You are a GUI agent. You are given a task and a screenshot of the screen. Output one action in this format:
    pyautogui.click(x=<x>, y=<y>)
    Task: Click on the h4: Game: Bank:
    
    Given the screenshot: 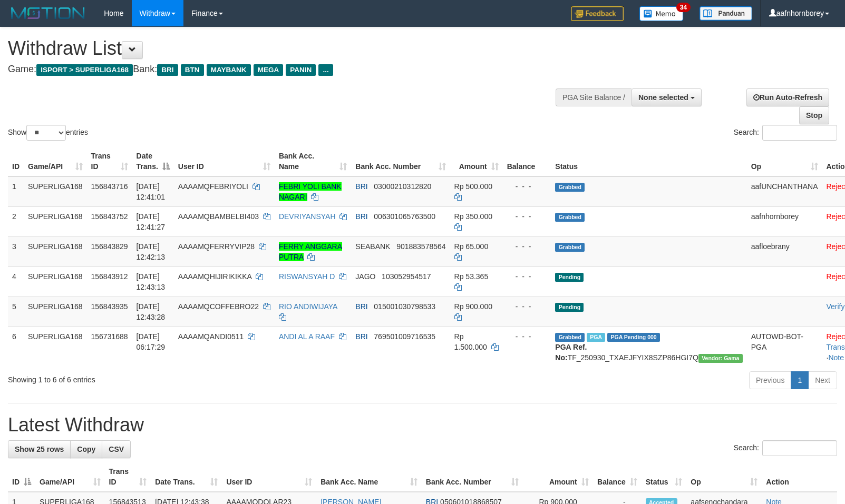 What is the action you would take?
    pyautogui.click(x=280, y=70)
    